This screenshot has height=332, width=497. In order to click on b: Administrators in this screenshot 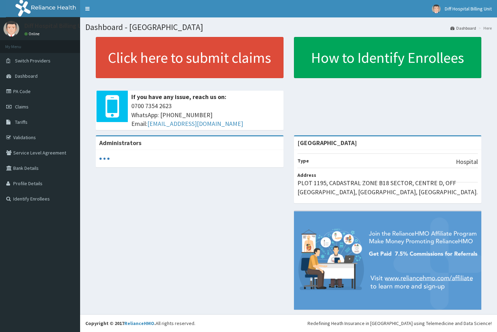, I will do `click(120, 143)`.